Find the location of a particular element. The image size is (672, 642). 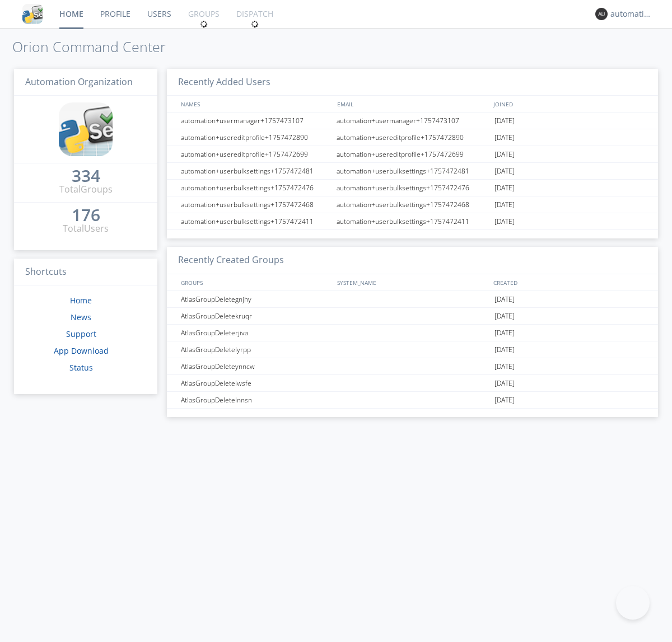

div: AtlasGroupDeletekruqr is located at coordinates (256, 316).